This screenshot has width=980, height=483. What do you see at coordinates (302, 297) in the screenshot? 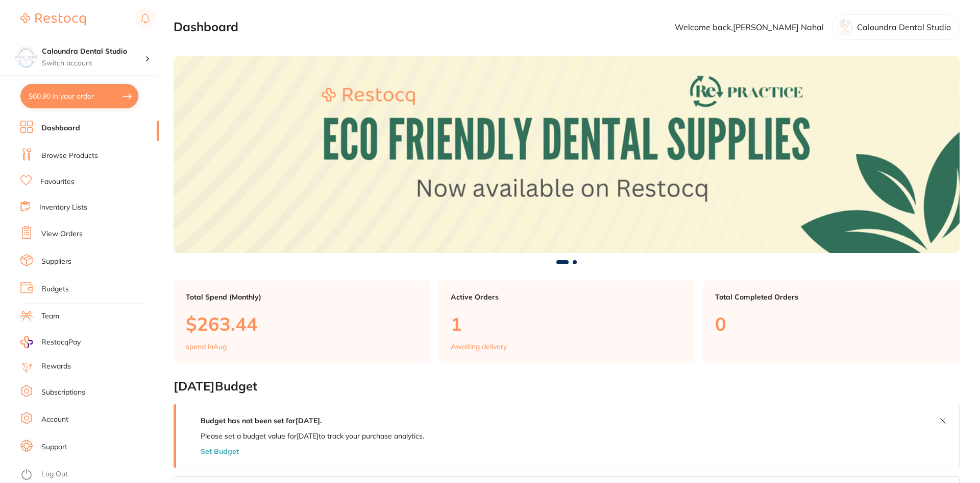
I see `p: Total Spend (Monthly)` at bounding box center [302, 297].